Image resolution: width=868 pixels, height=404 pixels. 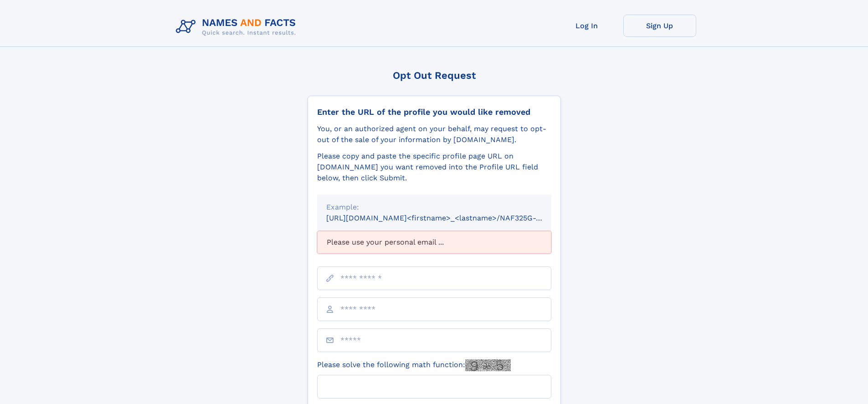 I want to click on div: Please use your personal email ..., so click(x=434, y=242).